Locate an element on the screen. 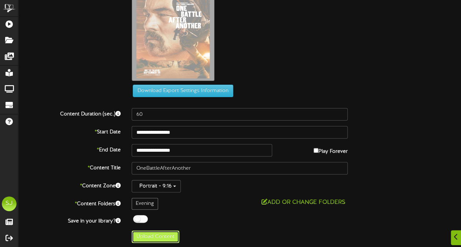 The width and height of the screenshot is (461, 247). label: Content Duration (sec.) is located at coordinates (69, 113).